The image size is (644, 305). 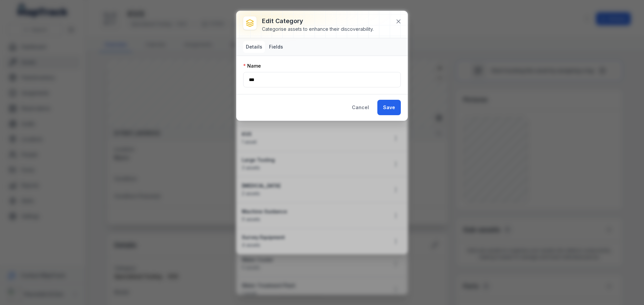 What do you see at coordinates (252, 66) in the screenshot?
I see `label: Name` at bounding box center [252, 66].